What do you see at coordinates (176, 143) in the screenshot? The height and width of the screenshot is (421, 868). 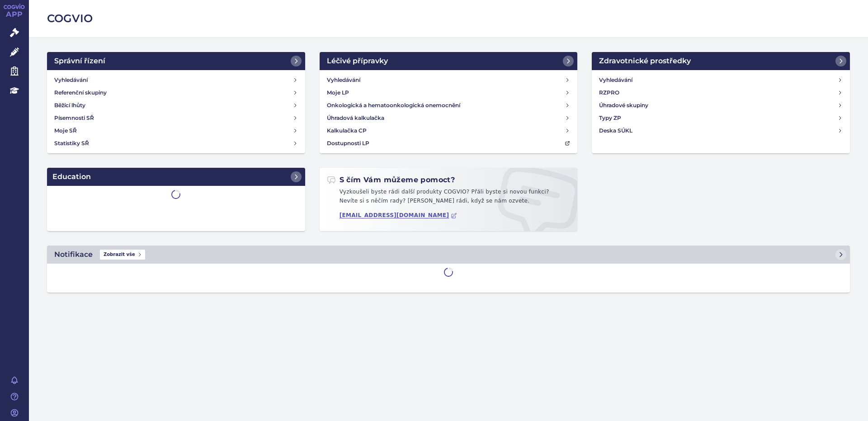 I see `a: Statistiky SŘ` at bounding box center [176, 143].